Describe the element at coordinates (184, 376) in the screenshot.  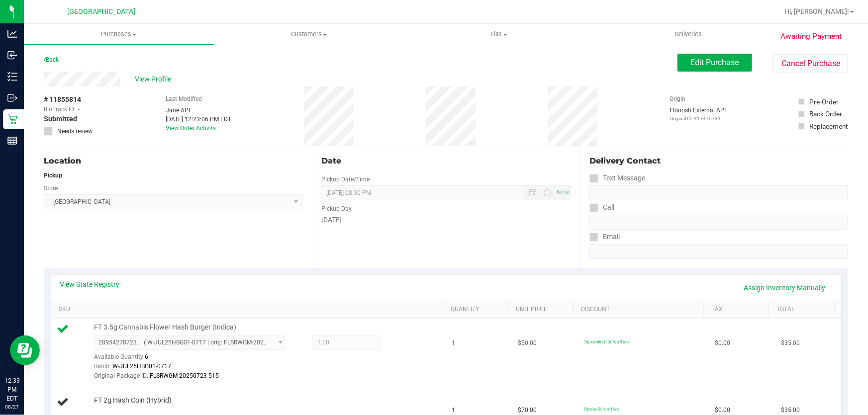
I see `span: FLSRWGM-20250723-515` at that location.